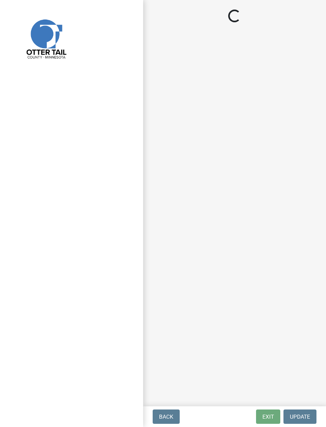 The width and height of the screenshot is (326, 427). Describe the element at coordinates (46, 38) in the screenshot. I see `img: Otter Tail County, Minnesota` at that location.